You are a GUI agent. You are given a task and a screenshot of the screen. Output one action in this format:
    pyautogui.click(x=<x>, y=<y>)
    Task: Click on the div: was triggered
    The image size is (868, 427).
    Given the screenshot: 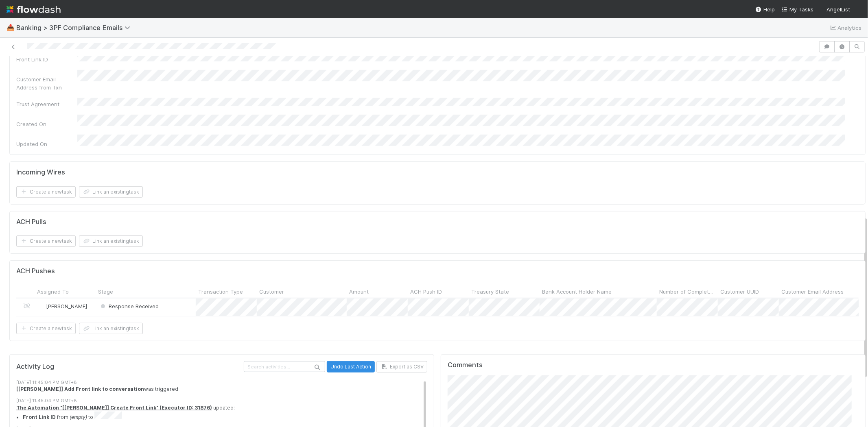 What is the action you would take?
    pyautogui.click(x=225, y=389)
    